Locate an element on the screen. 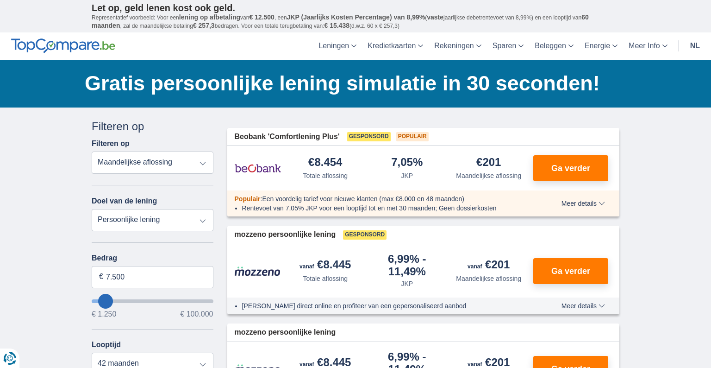 The image size is (711, 368). div: 7,05% is located at coordinates (407, 162).